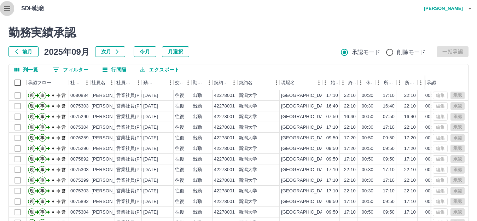 The height and width of the screenshot is (221, 477). Describe the element at coordinates (160, 83) in the screenshot. I see `button: ソート` at that location.